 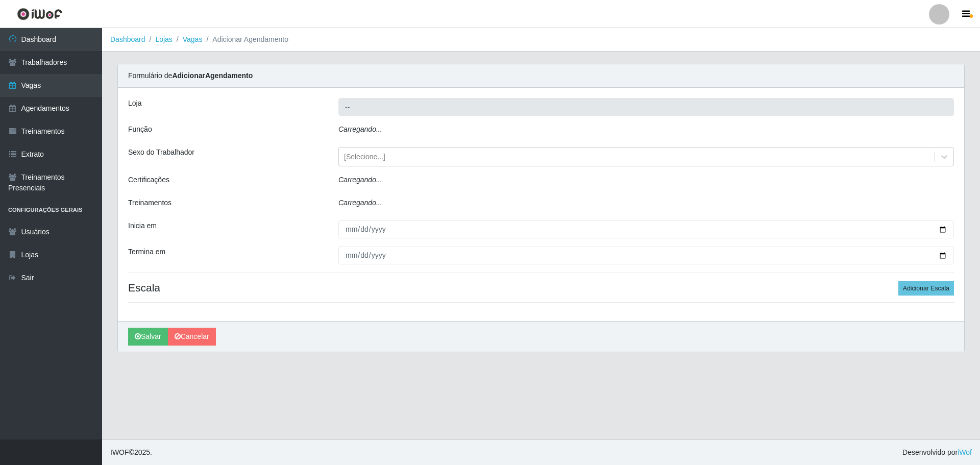 What do you see at coordinates (150, 203) in the screenshot?
I see `label: Treinamentos` at bounding box center [150, 203].